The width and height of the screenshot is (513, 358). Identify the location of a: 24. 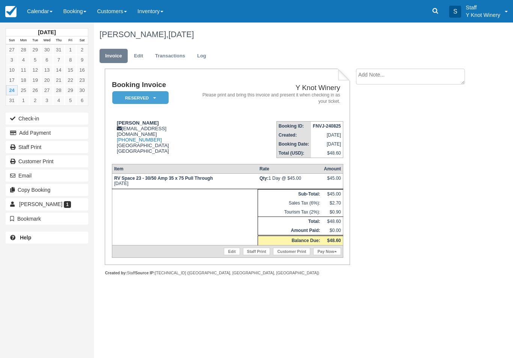
(12, 90).